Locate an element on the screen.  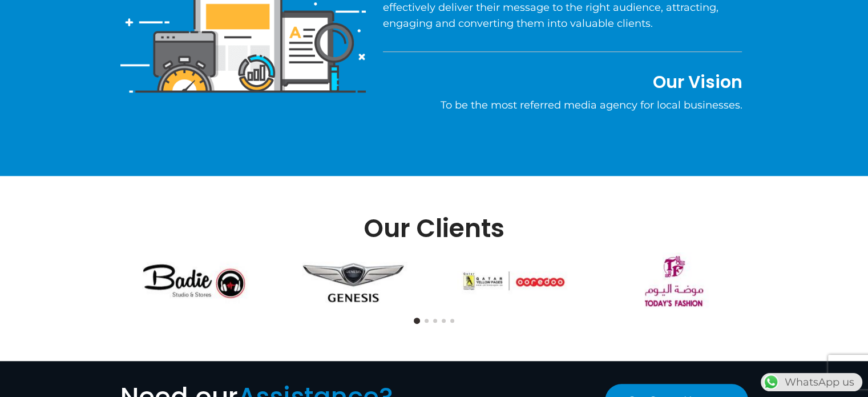
div: WhatsApp us is located at coordinates (811, 382).